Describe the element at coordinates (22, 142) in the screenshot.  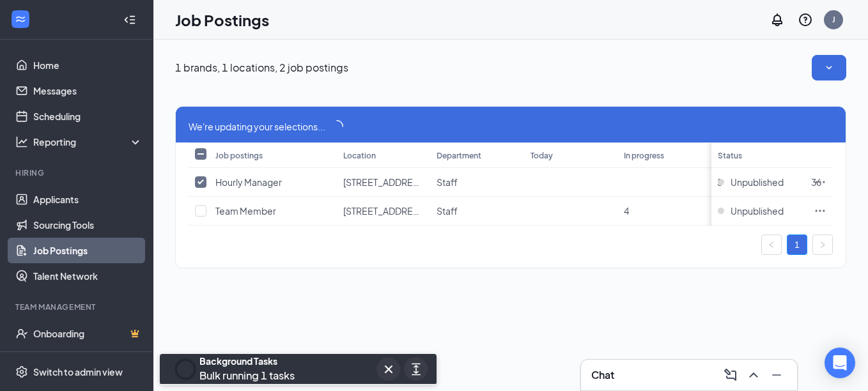
I see `svg: Analysis` at that location.